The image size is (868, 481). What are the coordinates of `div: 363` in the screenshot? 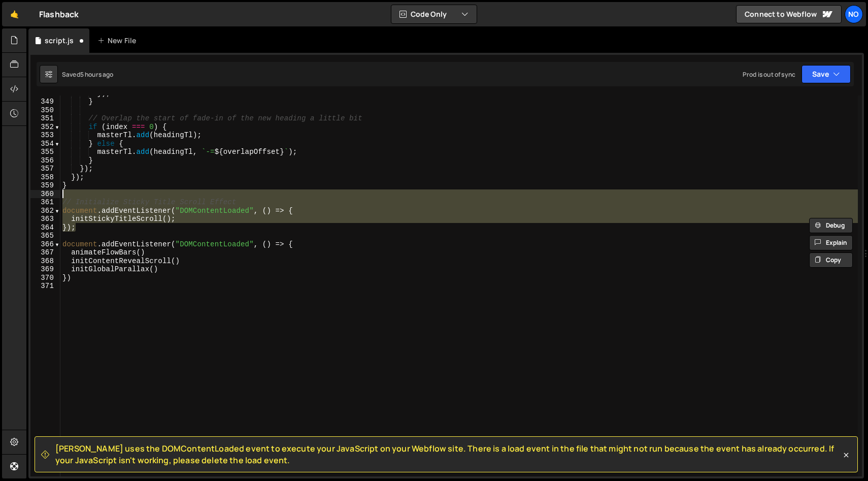 It's located at (45, 219).